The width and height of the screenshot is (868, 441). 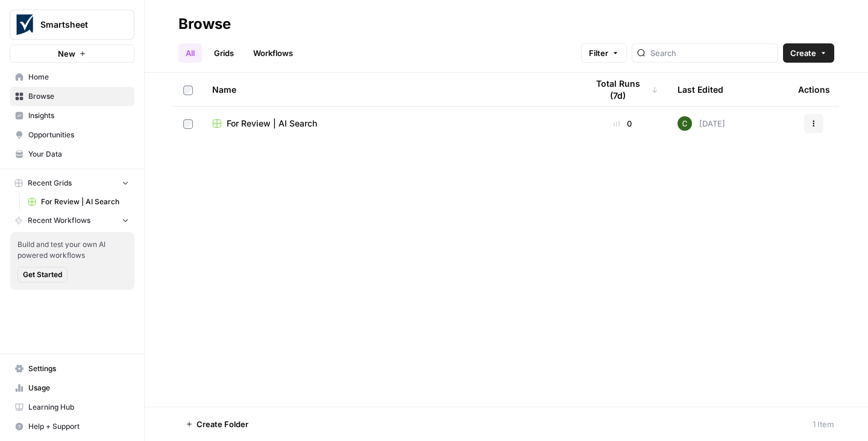 What do you see at coordinates (79, 368) in the screenshot?
I see `span: Settings` at bounding box center [79, 368].